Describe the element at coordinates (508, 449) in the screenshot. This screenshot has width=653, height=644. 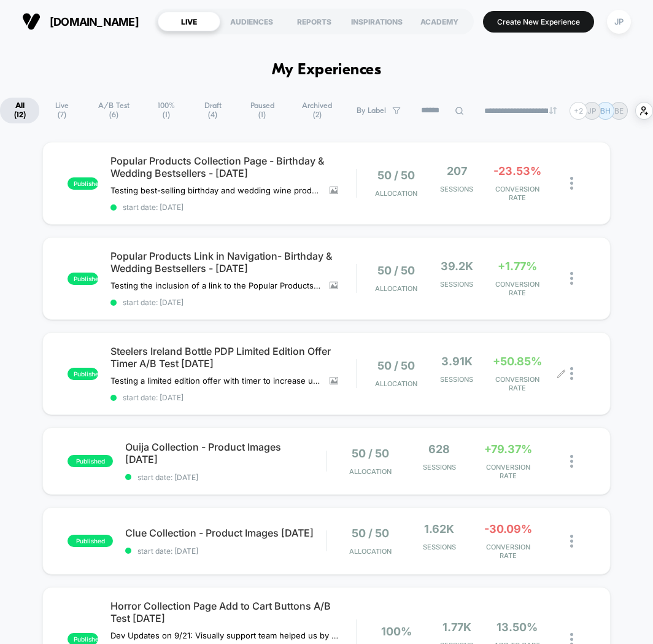
I see `span: +79.37%` at that location.